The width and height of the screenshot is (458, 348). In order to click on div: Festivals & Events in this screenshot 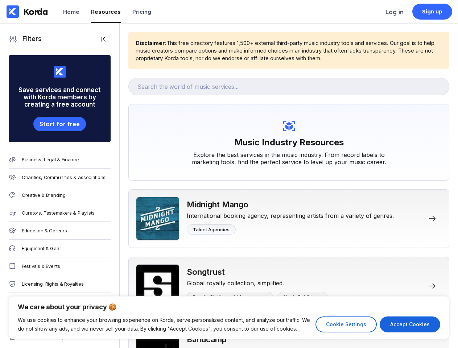, I will do `click(41, 266)`.